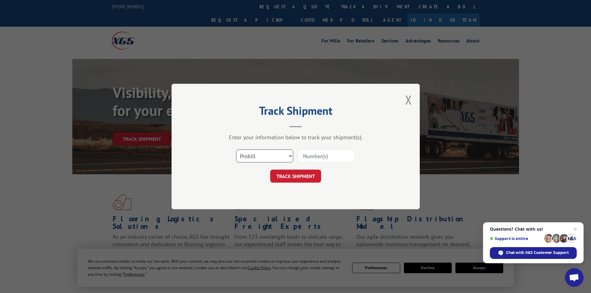 The height and width of the screenshot is (293, 591). Describe the element at coordinates (516, 239) in the screenshot. I see `span: Support is online` at that location.